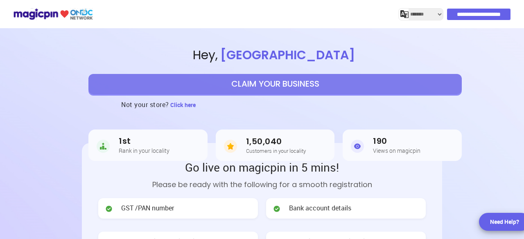 This screenshot has width=524, height=239. I want to click on h5: Rank in your locality, so click(144, 151).